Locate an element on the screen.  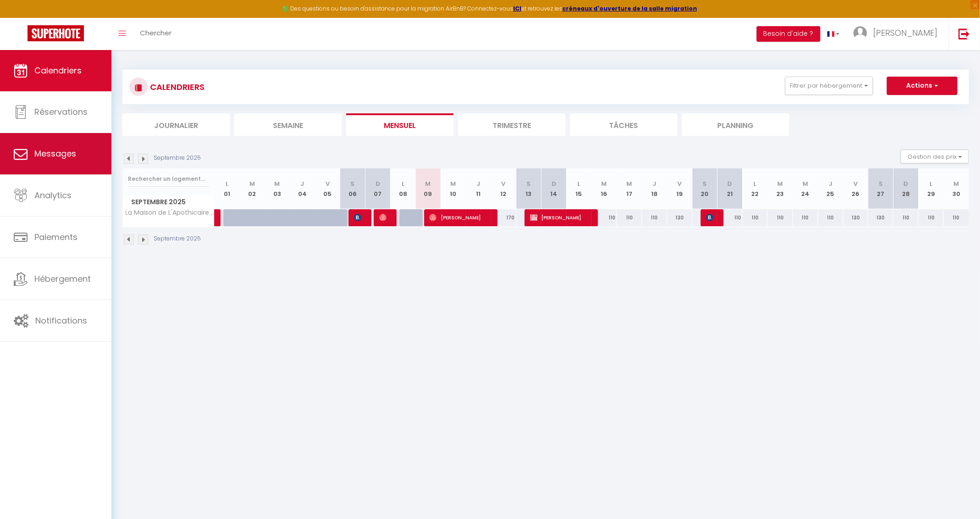
th: 15 is located at coordinates (579, 188).